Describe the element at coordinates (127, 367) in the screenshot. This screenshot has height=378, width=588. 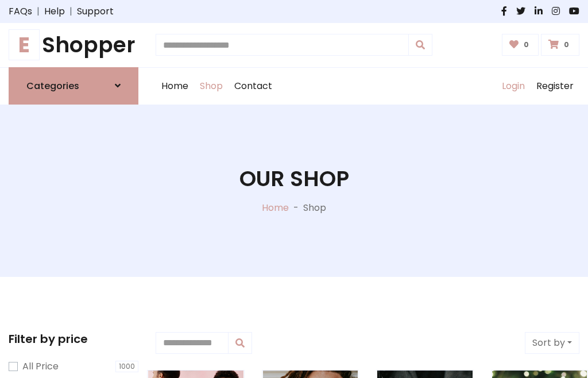
I see `span: 1000` at that location.